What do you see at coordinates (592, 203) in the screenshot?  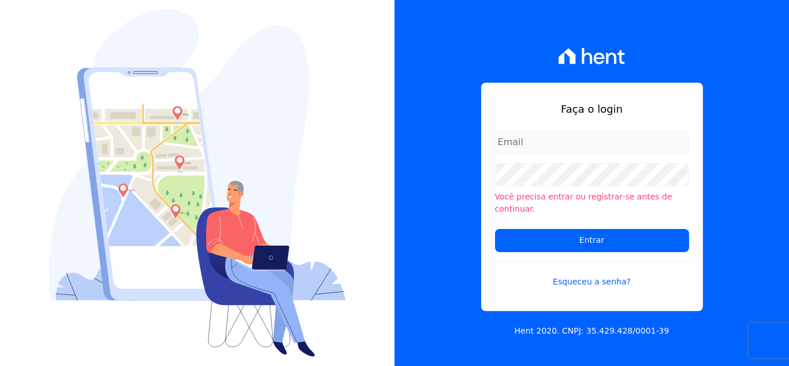 I see `li: Você precisa entrar ou registrar-se antes de continuar.` at bounding box center [592, 203].